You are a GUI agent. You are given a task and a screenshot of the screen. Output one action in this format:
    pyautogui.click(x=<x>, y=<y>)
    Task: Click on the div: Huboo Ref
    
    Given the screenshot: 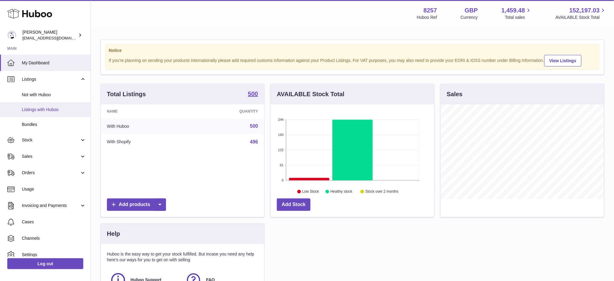 What is the action you would take?
    pyautogui.click(x=427, y=17)
    